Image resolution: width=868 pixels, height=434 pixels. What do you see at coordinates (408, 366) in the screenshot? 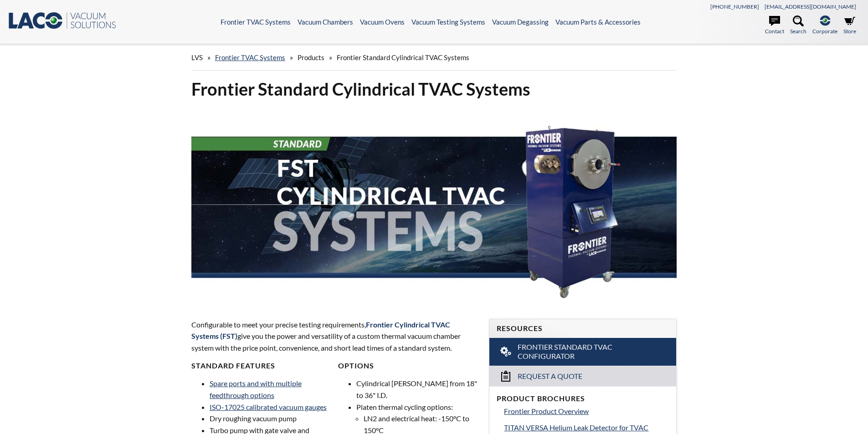
I see `h4: Options` at bounding box center [408, 366].